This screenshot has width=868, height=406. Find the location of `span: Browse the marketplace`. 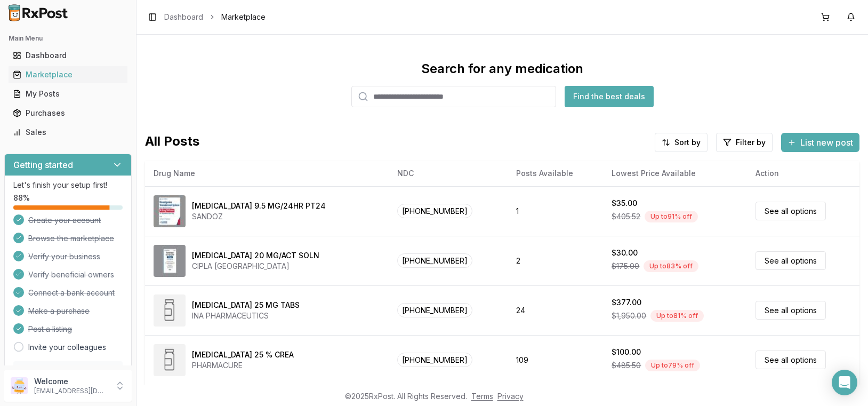

span: Browse the marketplace is located at coordinates (71, 239).